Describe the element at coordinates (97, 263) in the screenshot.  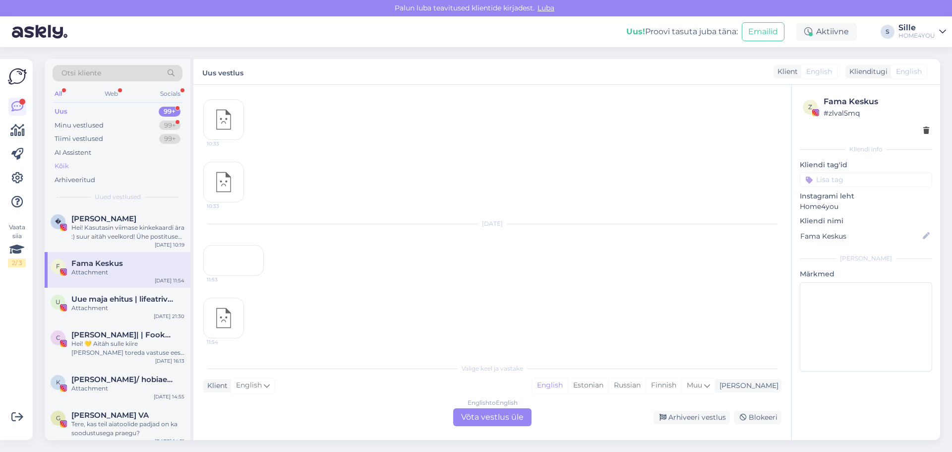
I see `span: Fama Keskus` at that location.